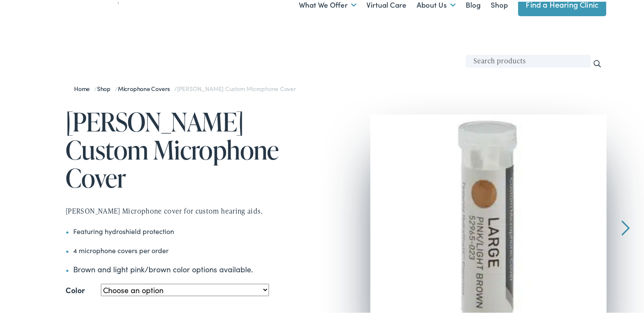 Image resolution: width=644 pixels, height=314 pixels. What do you see at coordinates (196, 267) in the screenshot?
I see `li: Brown and light pink/brown color options available.` at bounding box center [196, 267].